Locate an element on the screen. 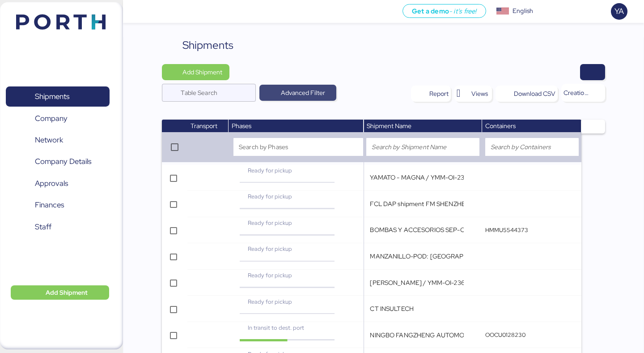 This screenshot has height=353, width=644. a: Network is located at coordinates (58, 140).